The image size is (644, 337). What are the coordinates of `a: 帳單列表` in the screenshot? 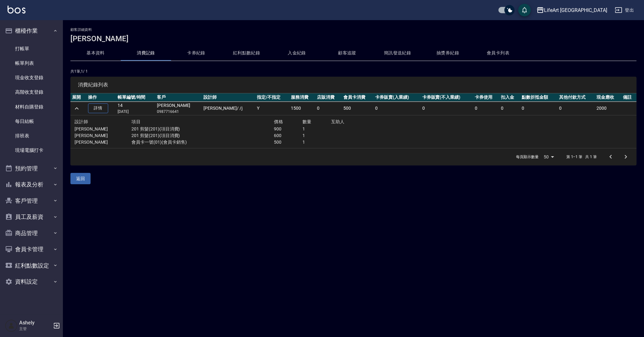 It's located at (32, 63).